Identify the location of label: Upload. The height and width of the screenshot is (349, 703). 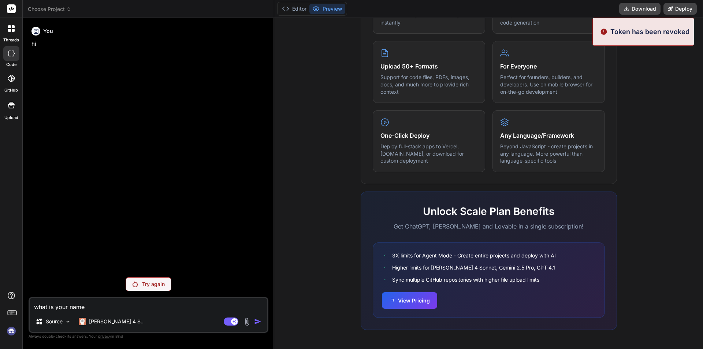
(11, 117).